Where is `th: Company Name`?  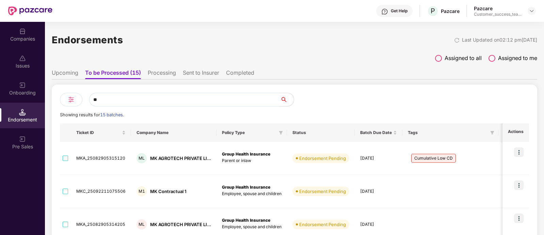 th: Company Name is located at coordinates (174, 132).